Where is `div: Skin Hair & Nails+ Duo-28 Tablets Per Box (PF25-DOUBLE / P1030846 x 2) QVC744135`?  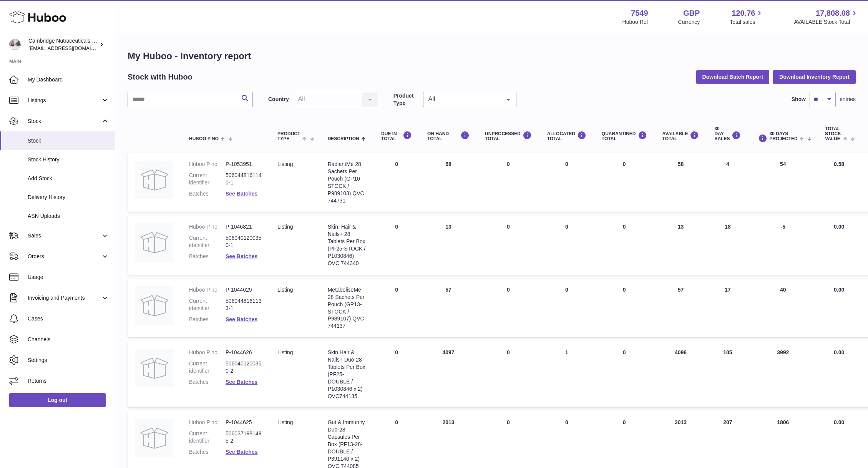
div: Skin Hair & Nails+ Duo-28 Tablets Per Box (PF25-DOUBLE / P1030846 x 2) QVC744135 is located at coordinates (347, 375).